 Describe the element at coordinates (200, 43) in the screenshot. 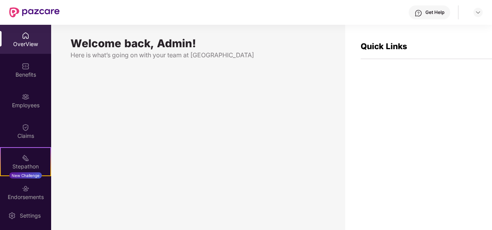

I see `div: Welcome back, Admin!` at that location.